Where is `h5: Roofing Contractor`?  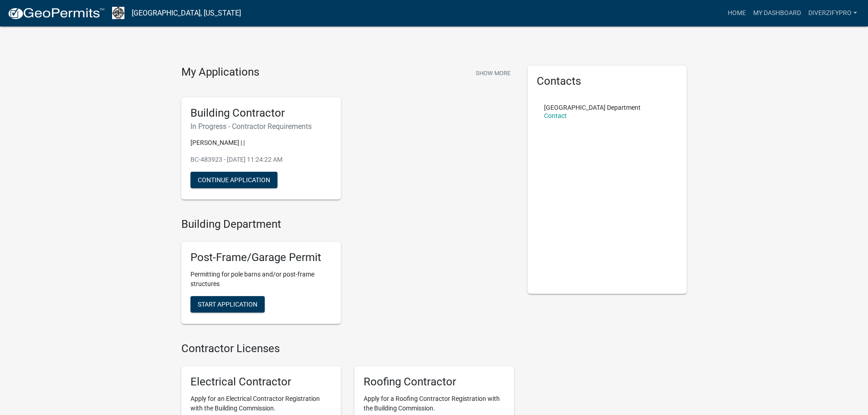 h5: Roofing Contractor is located at coordinates (434, 382).